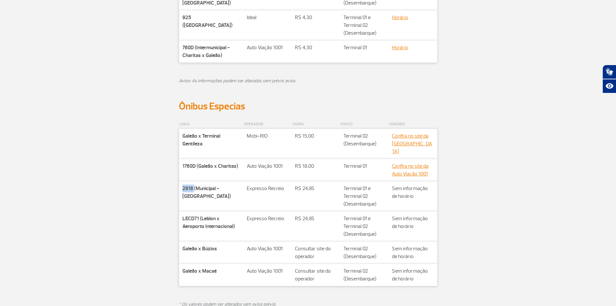 This screenshot has height=306, width=616. What do you see at coordinates (267, 17) in the screenshot?
I see `p: Ideal` at bounding box center [267, 17].